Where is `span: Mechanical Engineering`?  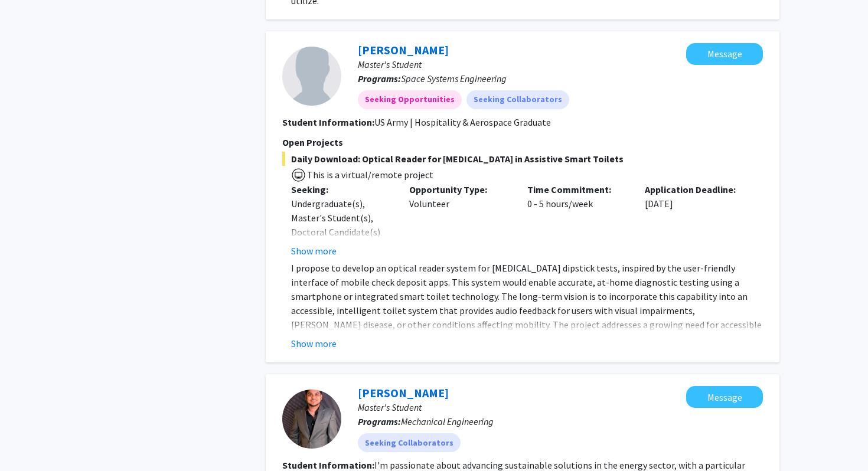 span: Mechanical Engineering is located at coordinates (447, 422).